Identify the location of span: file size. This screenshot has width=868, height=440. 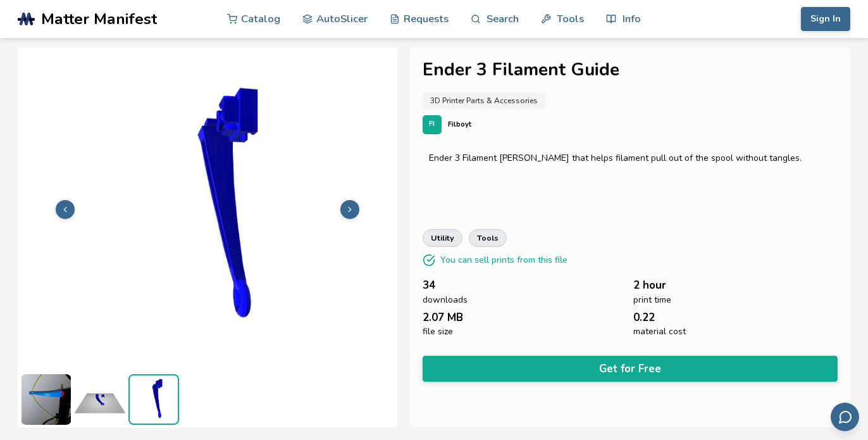
(437, 332).